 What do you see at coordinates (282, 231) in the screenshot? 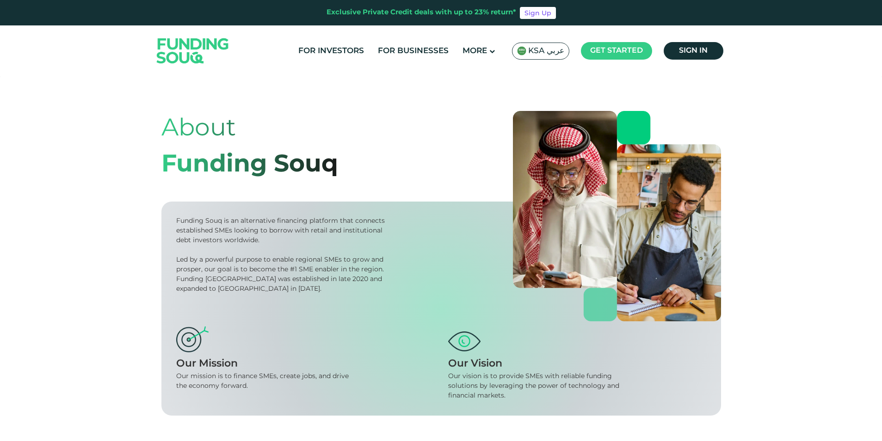
I see `div: Funding Souq is an alternative financing platform that connects established SMEs looking to borro...` at bounding box center [282, 231].